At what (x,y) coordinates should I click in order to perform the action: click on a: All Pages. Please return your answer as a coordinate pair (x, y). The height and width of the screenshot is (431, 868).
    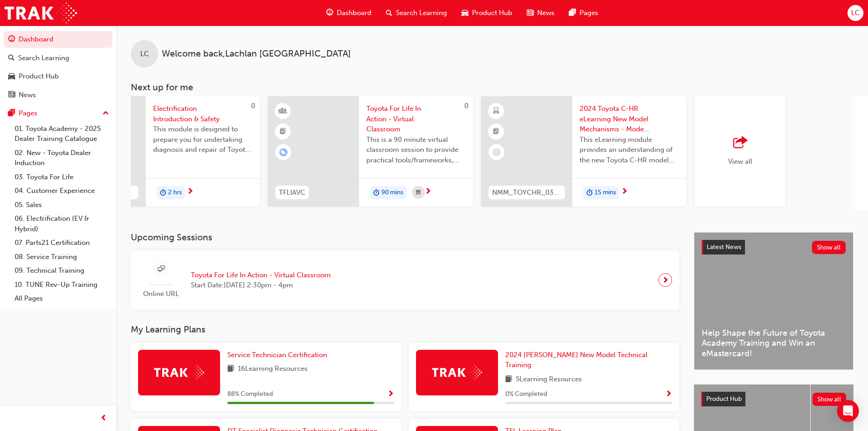
    Looking at the image, I should click on (61, 298).